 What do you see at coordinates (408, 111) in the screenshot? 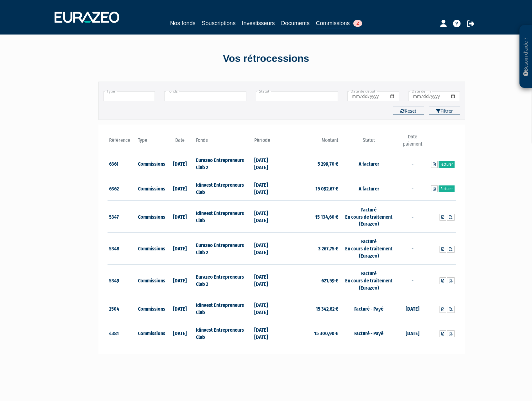
I see `button: Reset` at bounding box center [408, 111].